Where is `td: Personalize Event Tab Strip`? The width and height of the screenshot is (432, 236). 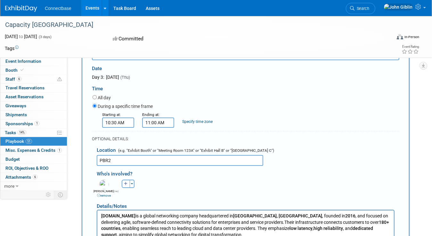 td: Personalize Event Tab Strip is located at coordinates (48, 195).